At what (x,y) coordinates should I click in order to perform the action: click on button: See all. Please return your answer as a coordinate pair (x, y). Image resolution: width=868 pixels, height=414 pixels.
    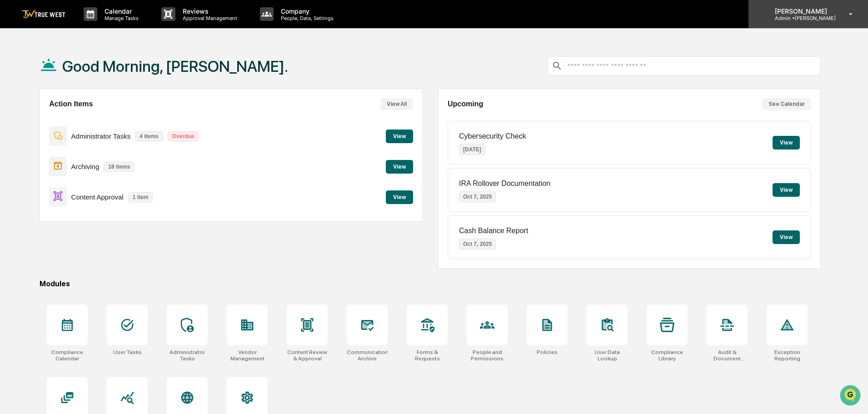
    Looking at the image, I should click on (153, 105).